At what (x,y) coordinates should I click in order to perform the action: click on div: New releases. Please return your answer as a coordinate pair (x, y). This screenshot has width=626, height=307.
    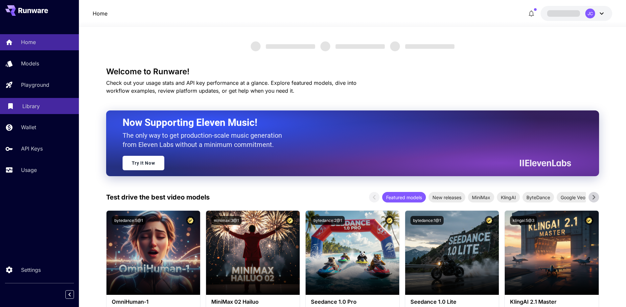
    Looking at the image, I should click on (447, 197).